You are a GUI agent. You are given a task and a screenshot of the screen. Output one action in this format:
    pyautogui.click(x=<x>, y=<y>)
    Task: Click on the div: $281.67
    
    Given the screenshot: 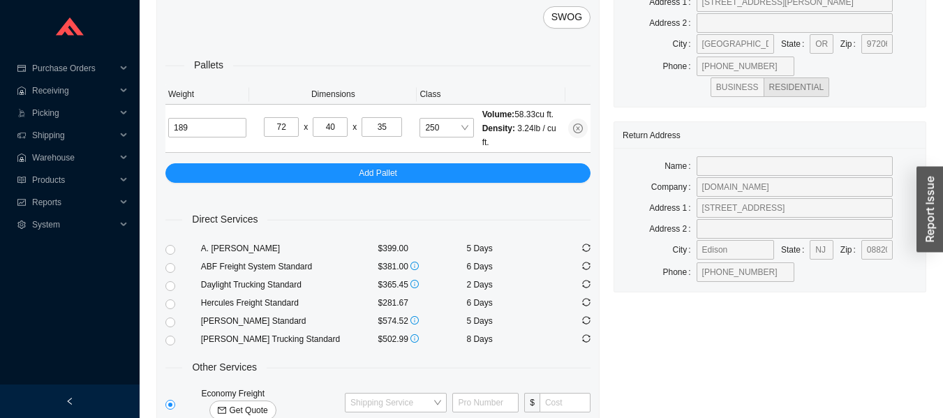 What is the action you would take?
    pyautogui.click(x=422, y=303)
    